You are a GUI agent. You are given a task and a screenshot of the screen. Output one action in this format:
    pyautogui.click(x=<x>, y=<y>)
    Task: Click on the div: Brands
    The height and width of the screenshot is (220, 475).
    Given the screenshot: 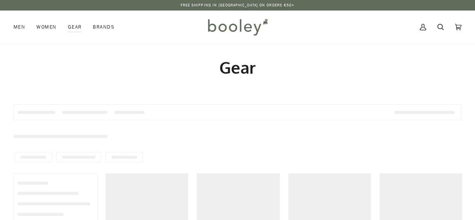 What is the action you would take?
    pyautogui.click(x=104, y=27)
    